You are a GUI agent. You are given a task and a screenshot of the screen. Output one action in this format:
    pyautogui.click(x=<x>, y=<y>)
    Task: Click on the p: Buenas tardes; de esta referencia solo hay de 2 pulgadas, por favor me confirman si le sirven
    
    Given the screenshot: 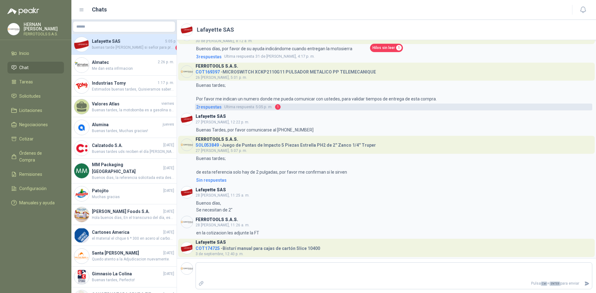 What is the action you would take?
    pyautogui.click(x=272, y=166)
    